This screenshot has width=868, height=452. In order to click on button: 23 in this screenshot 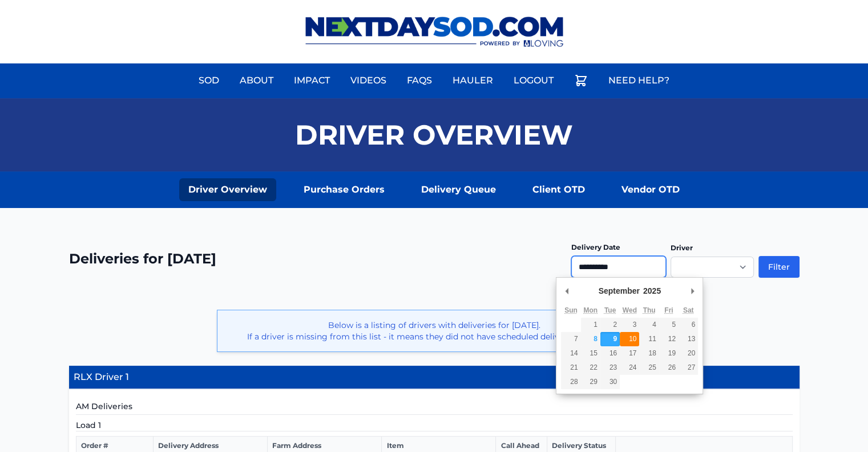, I will do `click(610, 367)`.